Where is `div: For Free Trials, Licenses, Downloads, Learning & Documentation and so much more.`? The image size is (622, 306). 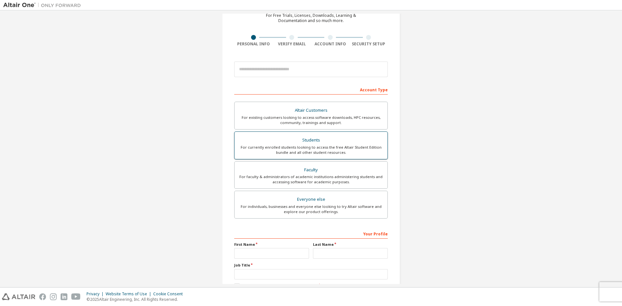 div: For Free Trials, Licenses, Downloads, Learning & Documentation and so much more. is located at coordinates (311, 18).